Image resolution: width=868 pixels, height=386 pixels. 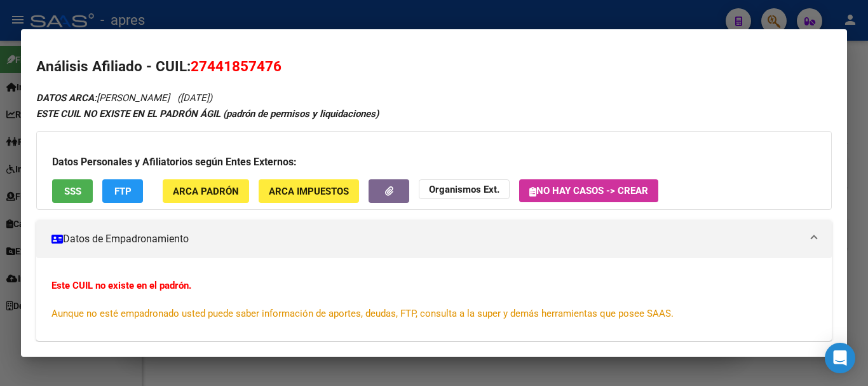 What do you see at coordinates (589, 191) in the screenshot?
I see `span: No hay casos -> Crear` at bounding box center [589, 191].